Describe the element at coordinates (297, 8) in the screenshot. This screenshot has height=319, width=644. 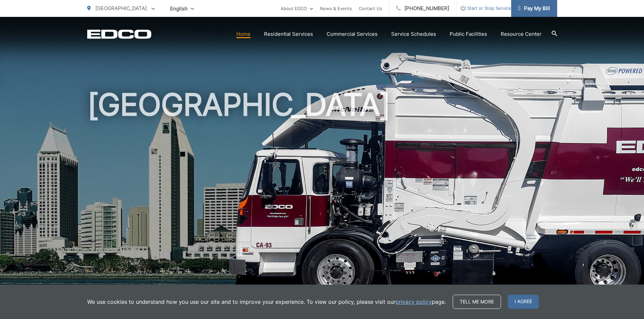
I see `a: About EDCO` at that location.